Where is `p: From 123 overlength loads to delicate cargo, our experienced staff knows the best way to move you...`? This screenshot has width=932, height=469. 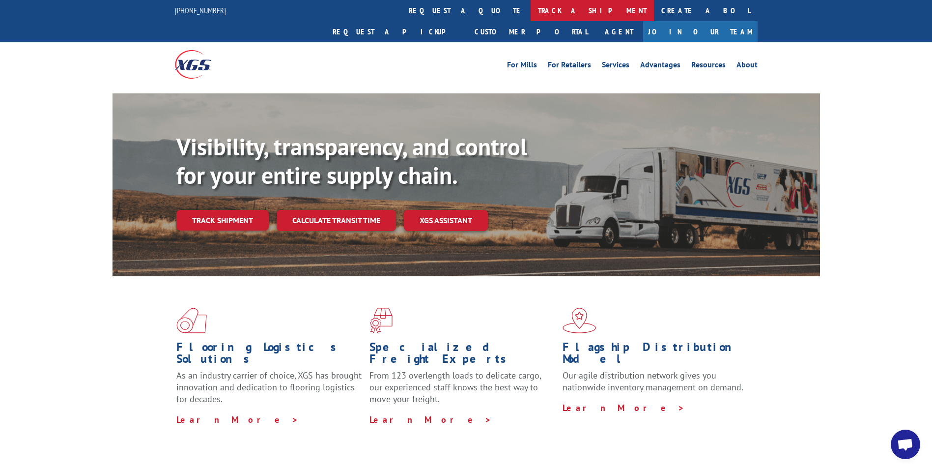 p: From 123 overlength loads to delicate cargo, our experienced staff knows the best way to move you... is located at coordinates (462, 391).